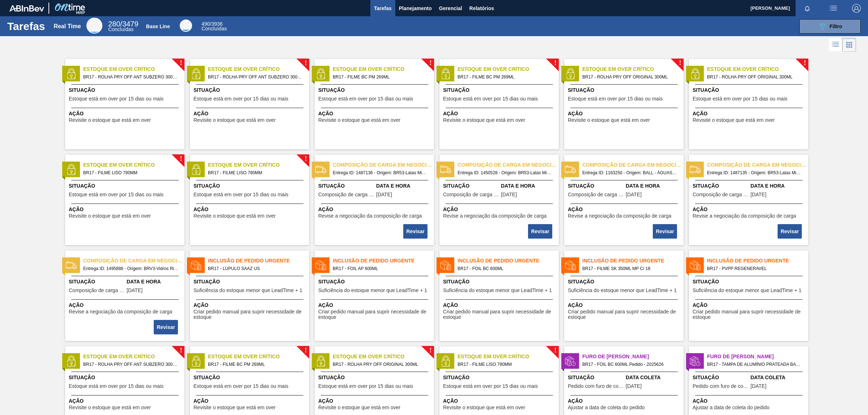 This screenshot has height=415, width=868. What do you see at coordinates (505, 77) in the screenshot?
I see `span: BR17 - FILME BC PM 269ML` at bounding box center [505, 77].